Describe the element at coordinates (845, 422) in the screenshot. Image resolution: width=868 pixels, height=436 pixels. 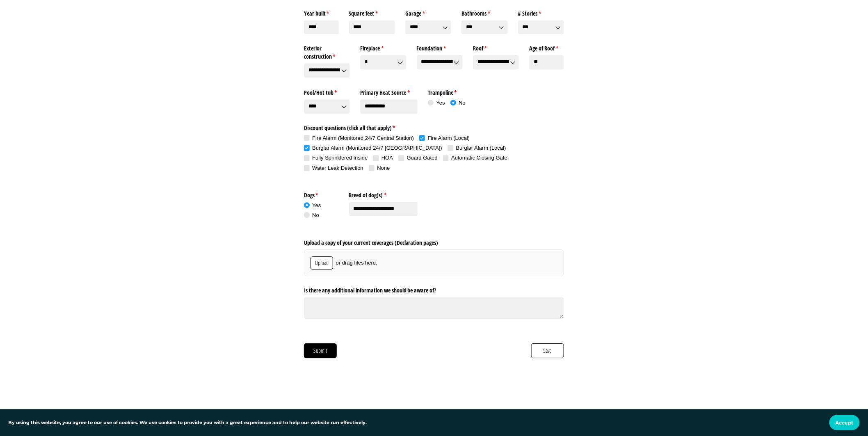
I see `span: Accept` at that location.